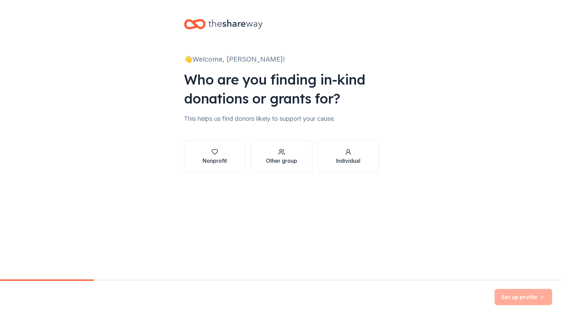  What do you see at coordinates (215, 161) in the screenshot?
I see `div: Nonprofit` at bounding box center [215, 161].